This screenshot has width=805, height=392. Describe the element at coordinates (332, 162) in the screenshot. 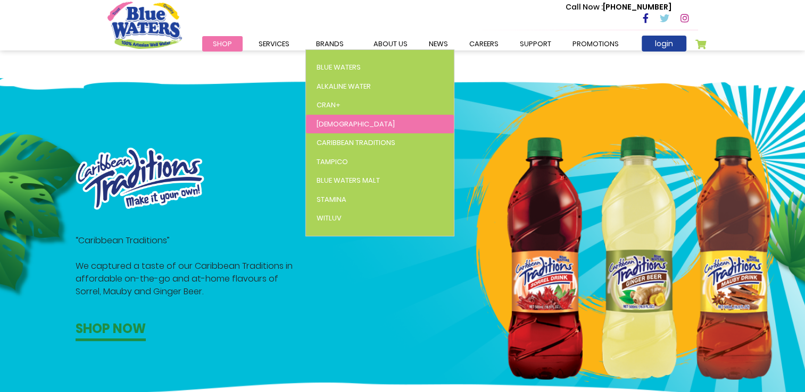

I see `span: Tampico` at that location.